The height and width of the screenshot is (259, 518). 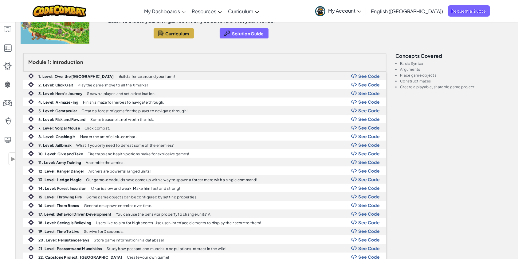 I want to click on li: Place game objects, so click(x=455, y=75).